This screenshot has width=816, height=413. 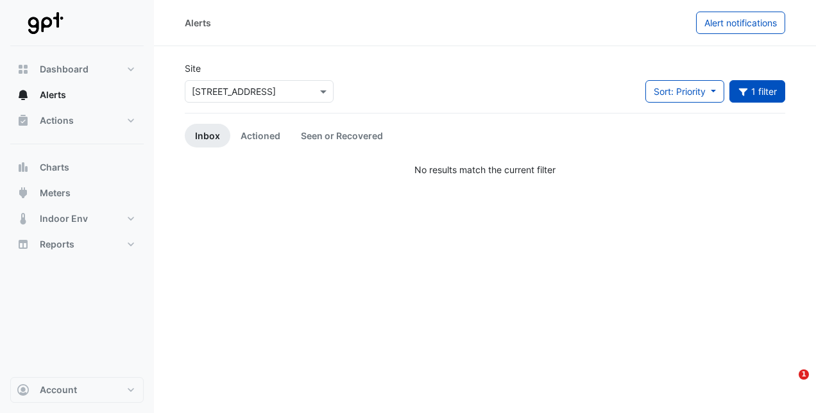 I want to click on button: Indoor Env, so click(x=77, y=219).